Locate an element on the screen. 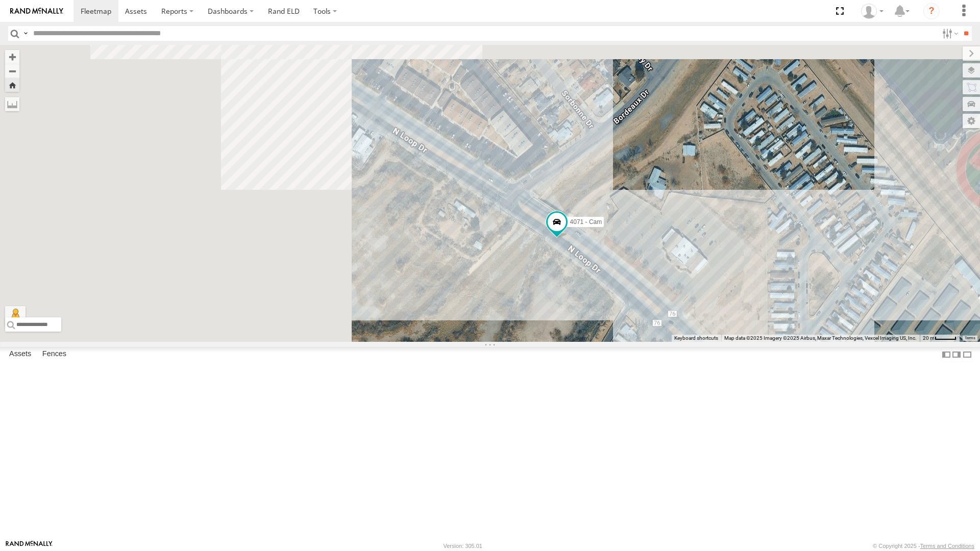  div: Version: 305.01 is located at coordinates (463, 546).